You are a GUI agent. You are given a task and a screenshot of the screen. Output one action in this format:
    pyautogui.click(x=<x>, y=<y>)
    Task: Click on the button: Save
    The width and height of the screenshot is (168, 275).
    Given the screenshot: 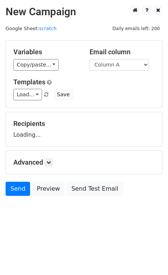 What is the action you would take?
    pyautogui.click(x=63, y=95)
    